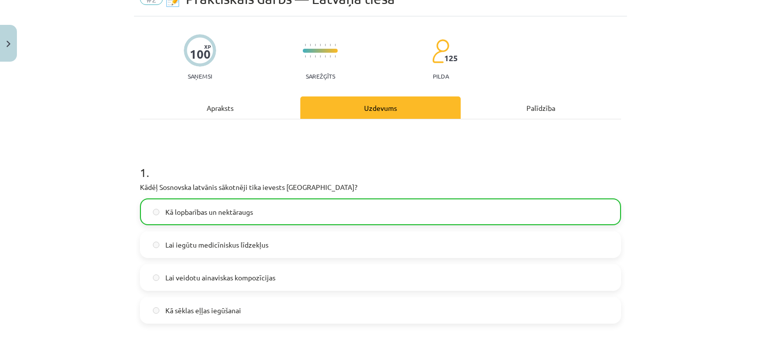 This screenshot has height=352, width=761. What do you see at coordinates (217, 245) in the screenshot?
I see `span: Lai iegūtu medicīniskus līdzekļus` at bounding box center [217, 245].